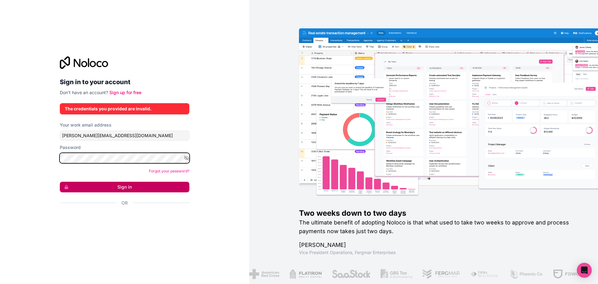 The image size is (598, 284). I want to click on a: Forgot your password?, so click(169, 171).